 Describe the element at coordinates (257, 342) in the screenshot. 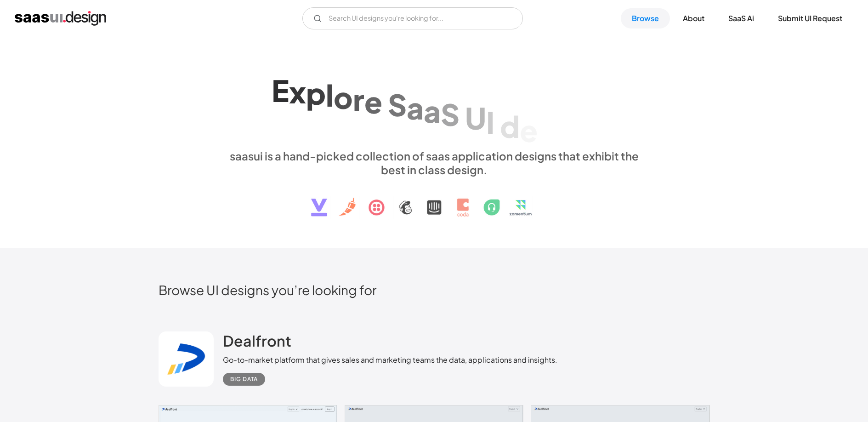

I see `a: Dealfront` at that location.